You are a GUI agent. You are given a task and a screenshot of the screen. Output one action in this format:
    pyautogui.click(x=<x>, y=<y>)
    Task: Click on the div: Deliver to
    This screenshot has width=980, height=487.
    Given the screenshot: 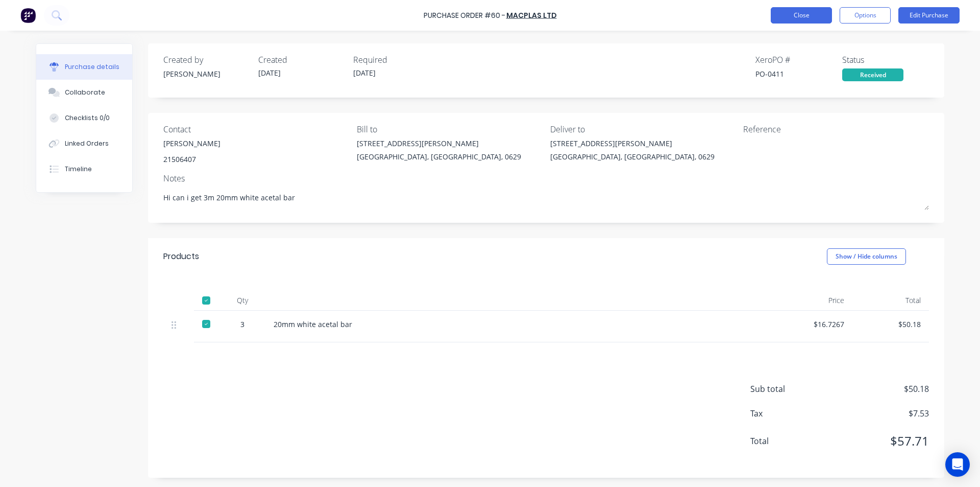 What is the action you would take?
    pyautogui.click(x=643, y=129)
    